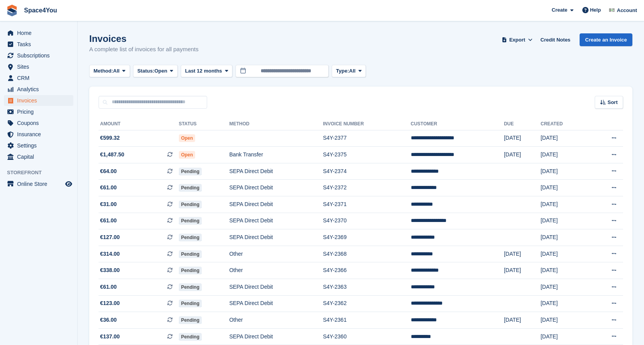 The height and width of the screenshot is (345, 644). What do you see at coordinates (40, 33) in the screenshot?
I see `span: Home` at bounding box center [40, 33].